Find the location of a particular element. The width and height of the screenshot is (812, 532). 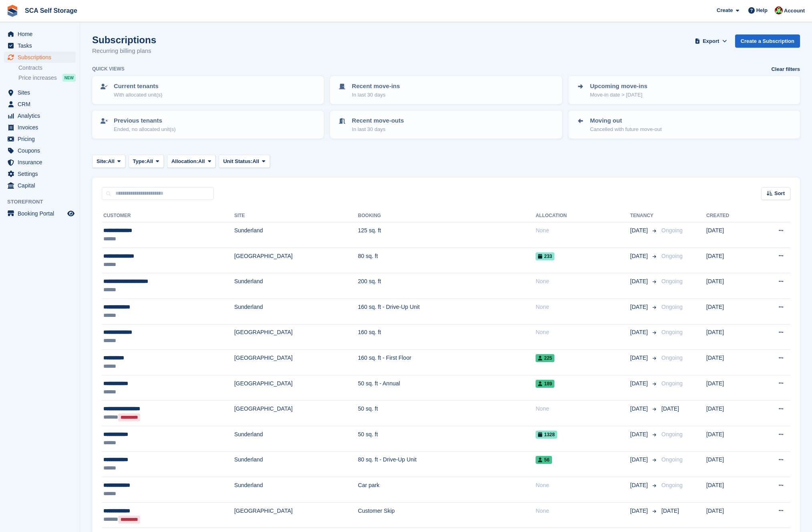

img: Dale Chapman is located at coordinates (779, 11).